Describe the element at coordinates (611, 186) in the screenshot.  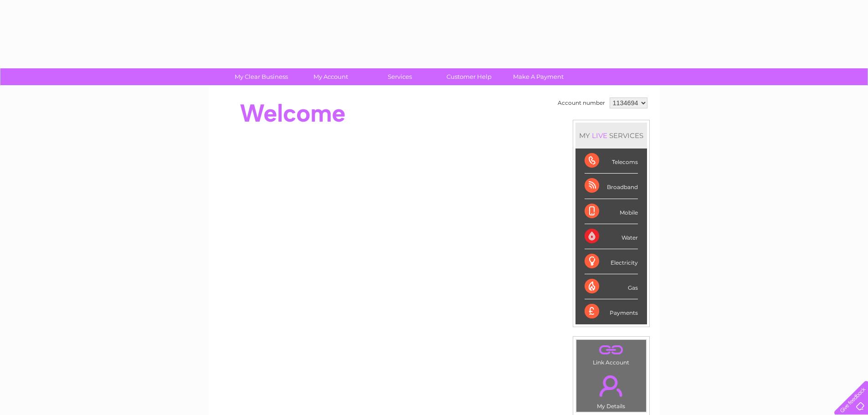
I see `div: Broadband` at that location.